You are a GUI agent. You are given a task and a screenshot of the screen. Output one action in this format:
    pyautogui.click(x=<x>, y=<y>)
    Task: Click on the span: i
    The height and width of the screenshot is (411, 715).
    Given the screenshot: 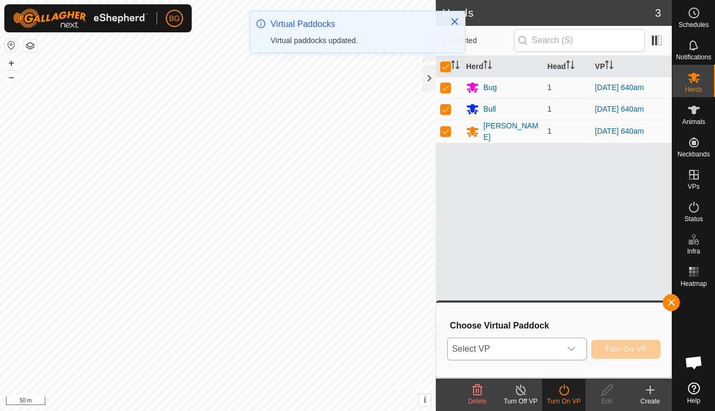 What is the action you would take?
    pyautogui.click(x=425, y=400)
    